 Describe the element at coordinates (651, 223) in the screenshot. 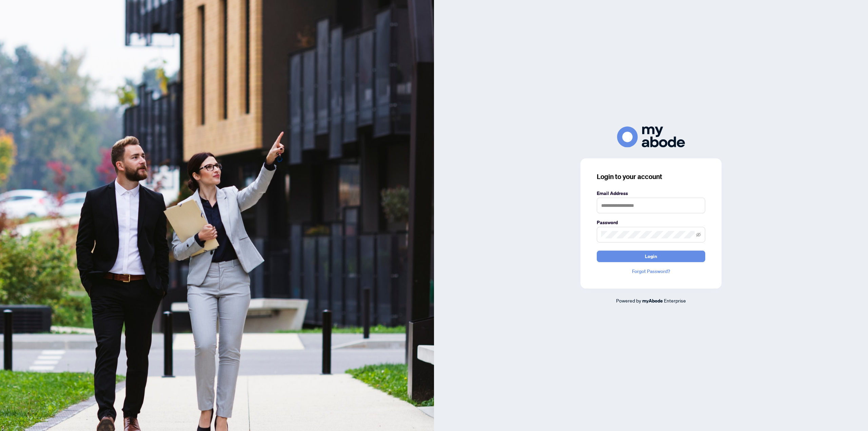

I see `label: Password` at that location.